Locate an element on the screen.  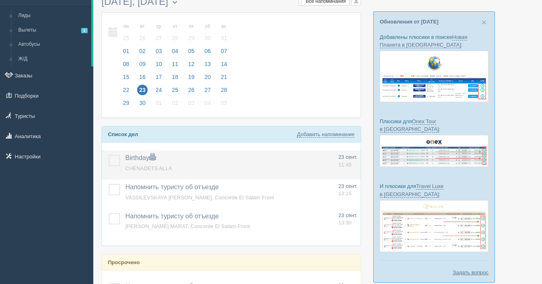
a: 13 is located at coordinates (208, 66).